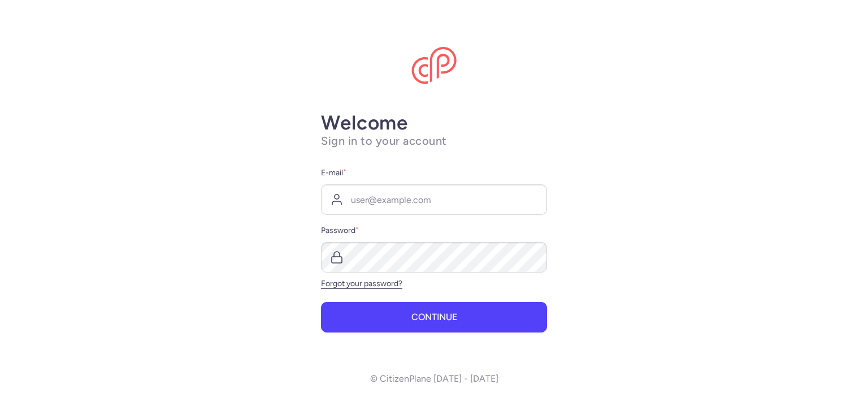 The height and width of the screenshot is (393, 868). Describe the element at coordinates (434, 231) in the screenshot. I see `label: Password` at that location.